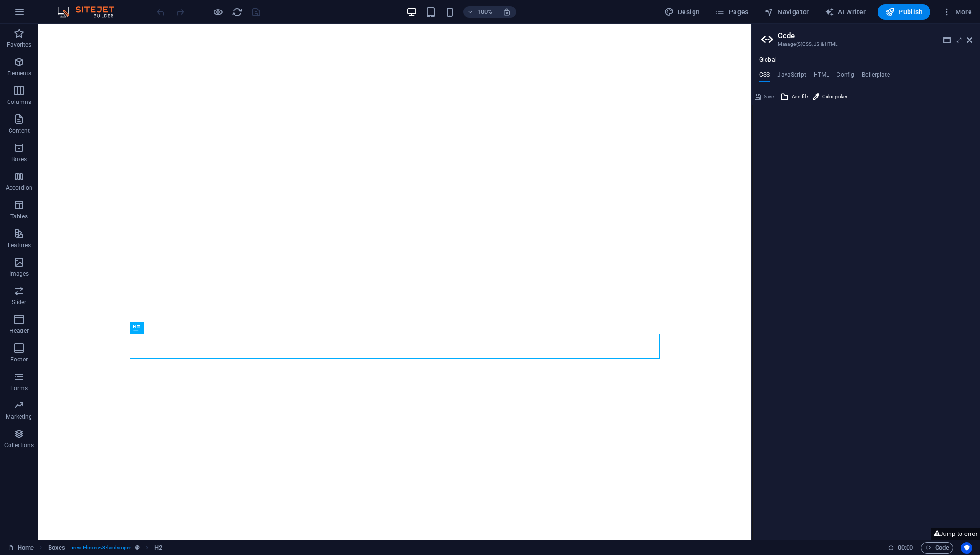  What do you see at coordinates (19, 273) in the screenshot?
I see `p: Images` at bounding box center [19, 273].